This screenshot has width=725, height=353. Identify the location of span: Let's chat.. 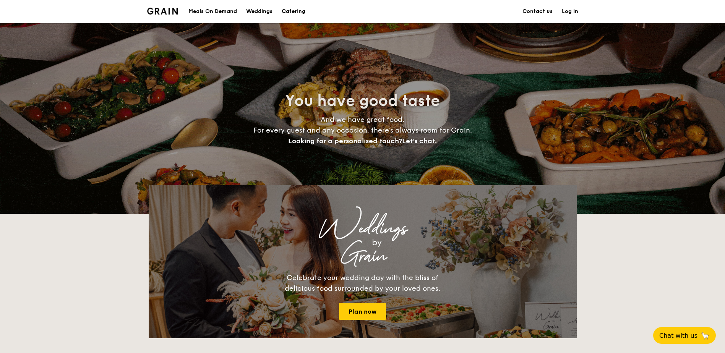
(419, 141).